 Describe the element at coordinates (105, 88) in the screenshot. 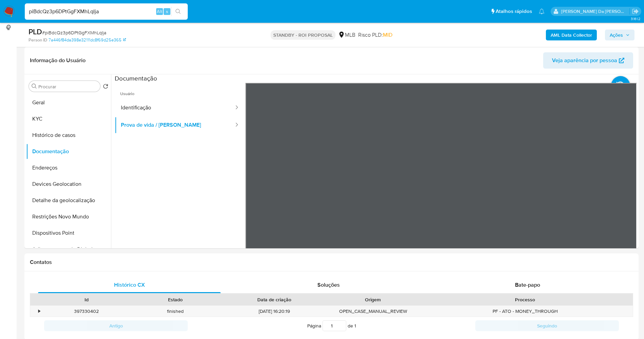

I see `button: Retornar ao pedido padrão` at that location.